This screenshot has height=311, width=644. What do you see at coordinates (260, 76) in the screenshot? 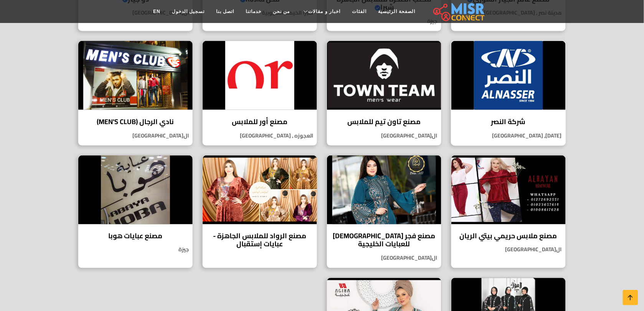
I see `img: مصنع أور للملابس` at bounding box center [260, 76].